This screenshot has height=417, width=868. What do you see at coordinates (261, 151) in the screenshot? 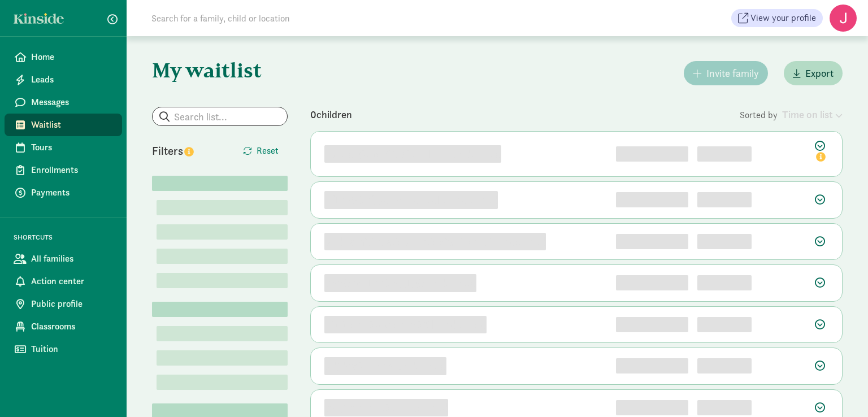
I see `button: Reset` at bounding box center [261, 151].